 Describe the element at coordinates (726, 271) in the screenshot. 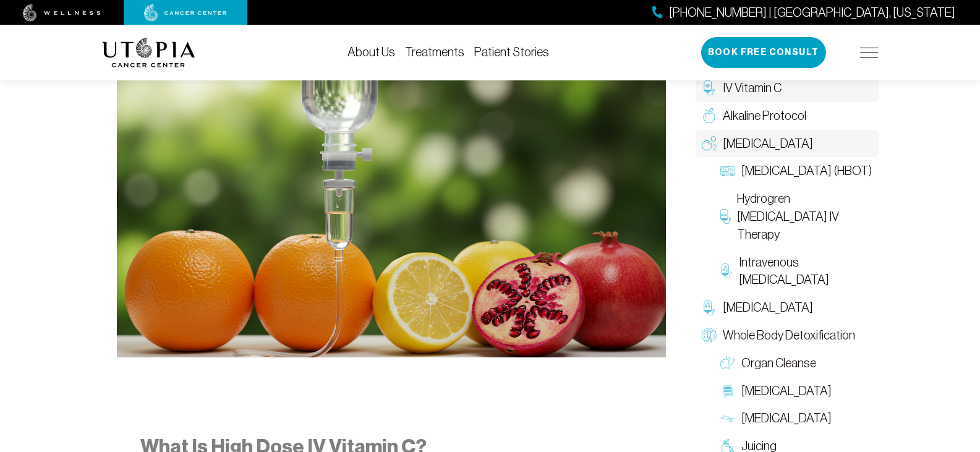

I see `img: Intravenous Ozone Therapy` at that location.